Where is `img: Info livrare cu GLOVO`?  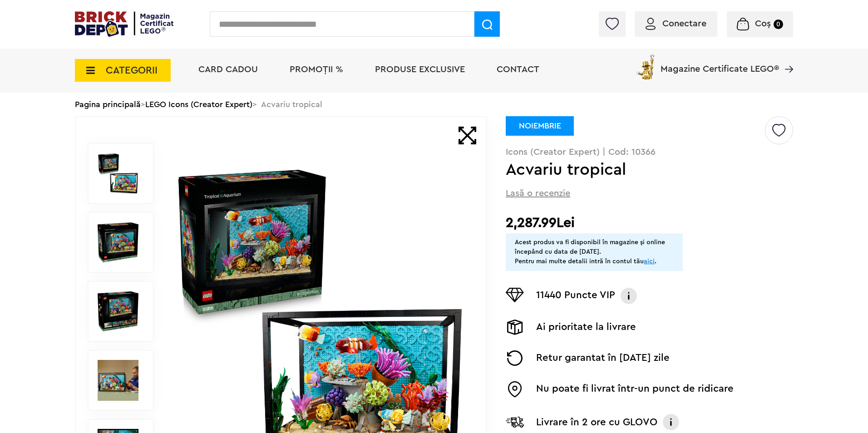 img: Info livrare cu GLOVO is located at coordinates (672, 422).